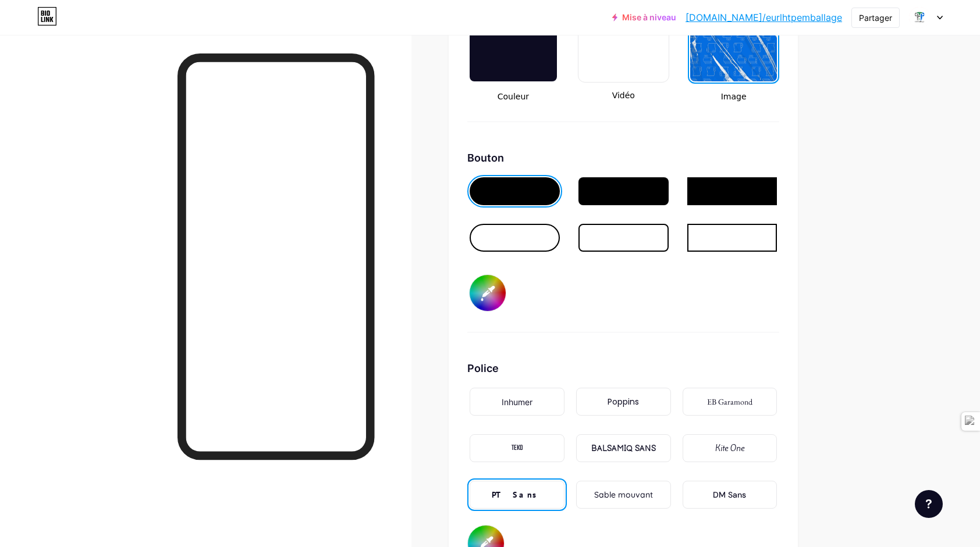  What do you see at coordinates (730, 402) in the screenshot?
I see `div: EB Garamond` at bounding box center [730, 402].